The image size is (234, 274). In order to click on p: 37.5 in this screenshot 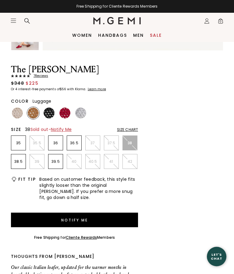, I will do `click(111, 144)`.